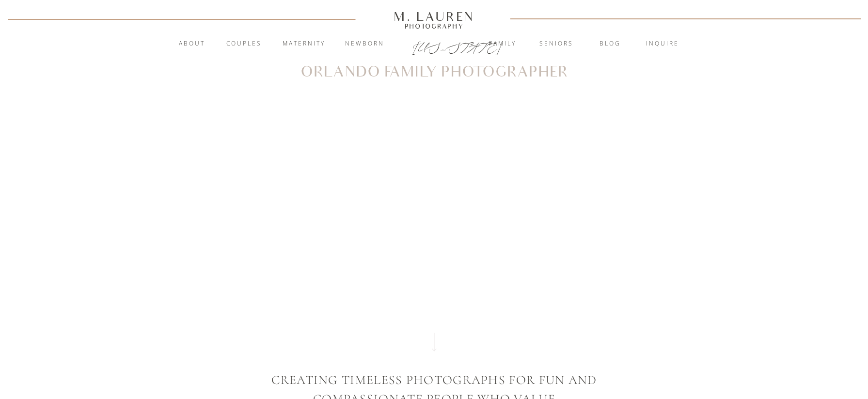 The height and width of the screenshot is (399, 868). I want to click on a: inquire, so click(662, 44).